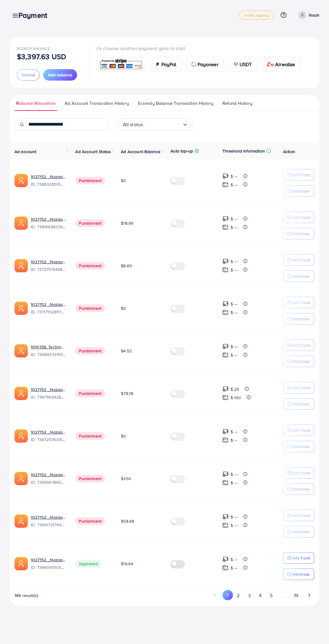 Image resolution: width=329 pixels, height=644 pixels. Describe the element at coordinates (35, 103) in the screenshot. I see `span: Balance Allocation` at that location.